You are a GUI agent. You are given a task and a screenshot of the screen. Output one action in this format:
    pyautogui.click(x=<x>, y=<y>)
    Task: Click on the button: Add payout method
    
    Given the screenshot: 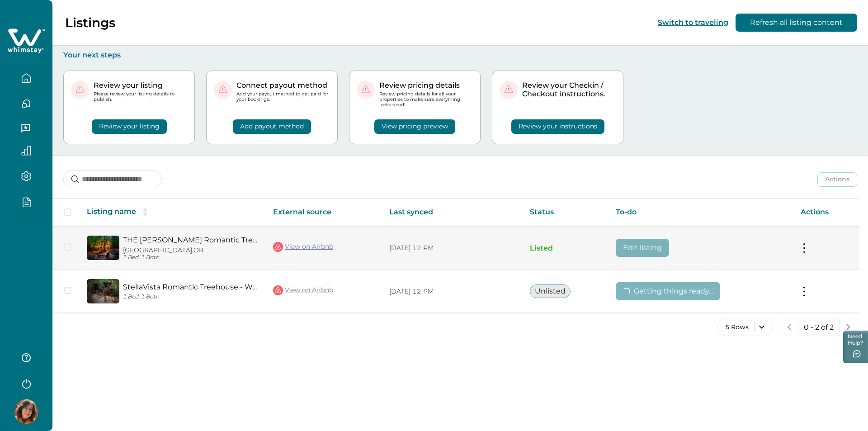 What is the action you would take?
    pyautogui.click(x=272, y=127)
    